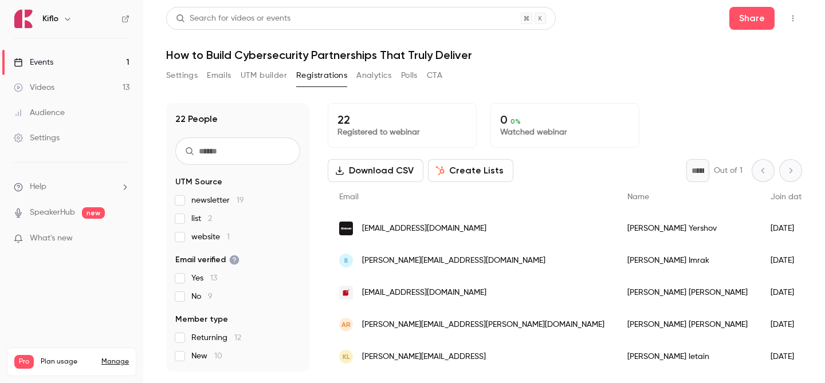  What do you see at coordinates (402, 132) in the screenshot?
I see `p: Registered to webinar` at bounding box center [402, 132].